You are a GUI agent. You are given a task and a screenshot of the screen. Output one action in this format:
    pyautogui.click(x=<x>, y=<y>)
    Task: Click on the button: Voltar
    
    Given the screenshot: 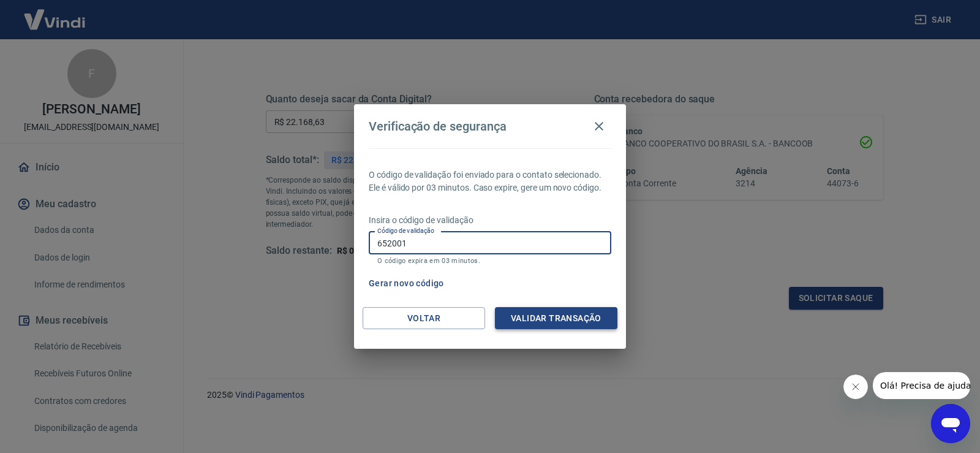 What is the action you would take?
    pyautogui.click(x=424, y=318)
    